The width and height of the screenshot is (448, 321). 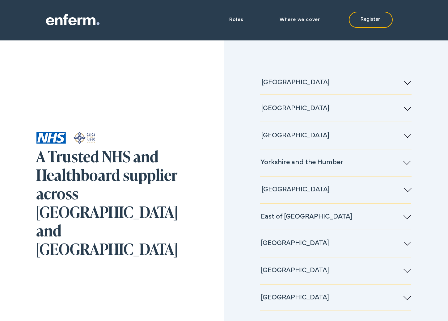 I want to click on a: Where we cover, so click(x=286, y=20).